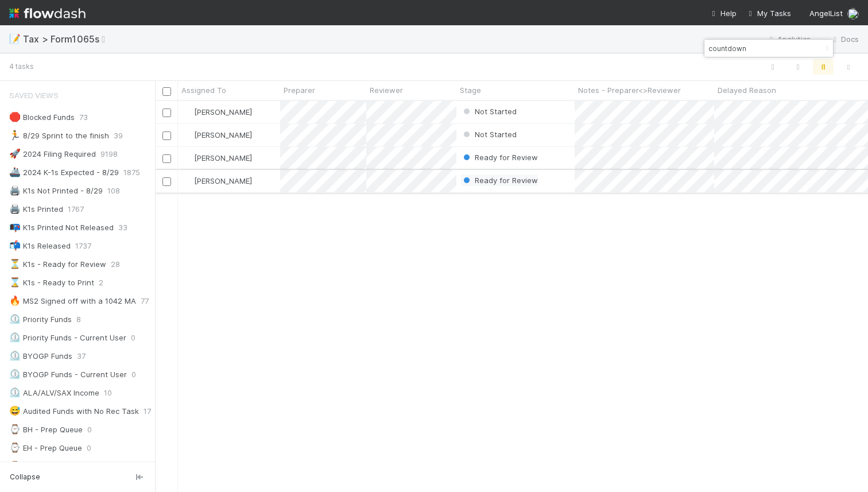 This screenshot has width=868, height=492. Describe the element at coordinates (91, 466) in the screenshot. I see `span: 15` at that location.